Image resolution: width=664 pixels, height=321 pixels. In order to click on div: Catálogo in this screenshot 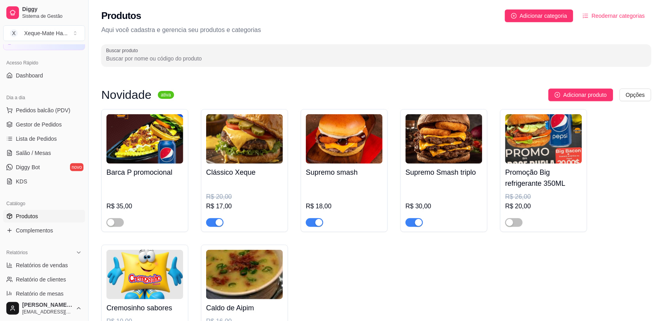, I will do `click(44, 204)`.